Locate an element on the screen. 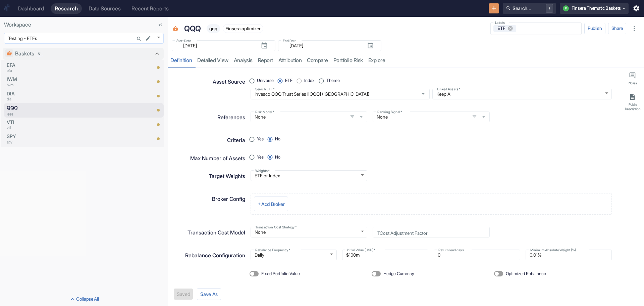 The width and height of the screenshot is (644, 306). label: Minimum Absolute Weight (%) is located at coordinates (553, 250).